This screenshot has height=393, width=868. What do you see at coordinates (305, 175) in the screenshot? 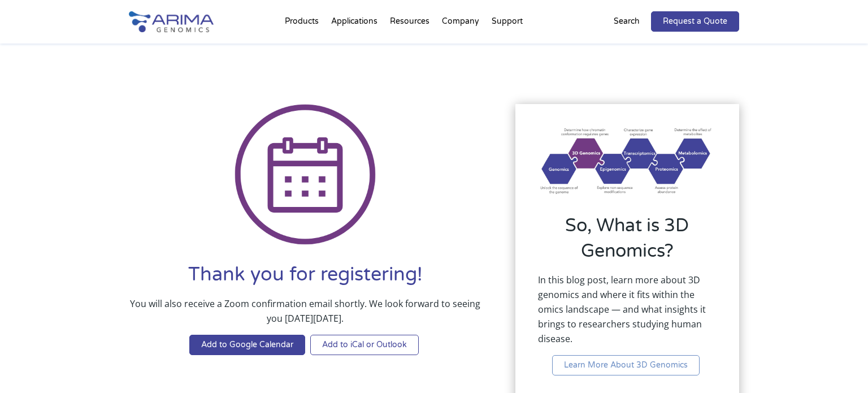
I see `img: Icon Calendar` at bounding box center [305, 175].